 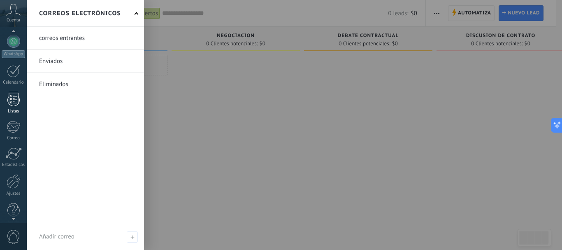 I want to click on div: WhatsApp, so click(x=13, y=54).